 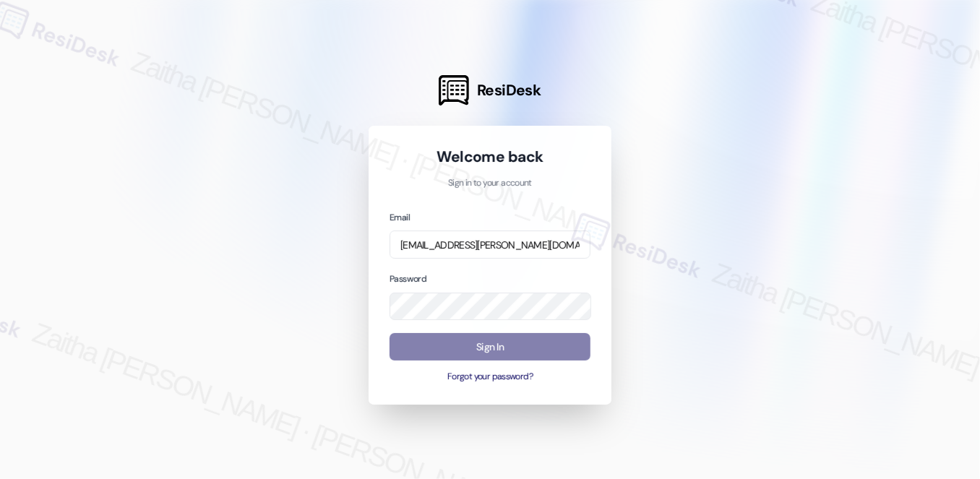 What do you see at coordinates (490, 183) in the screenshot?
I see `p: Sign in to your account` at bounding box center [490, 183].